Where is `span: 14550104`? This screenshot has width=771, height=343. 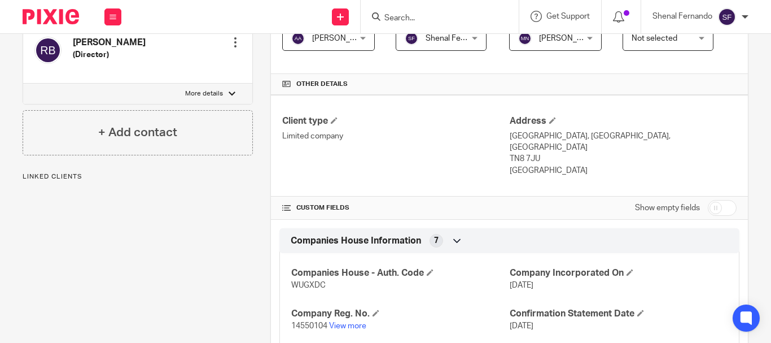
span: 14550104 is located at coordinates (309, 326).